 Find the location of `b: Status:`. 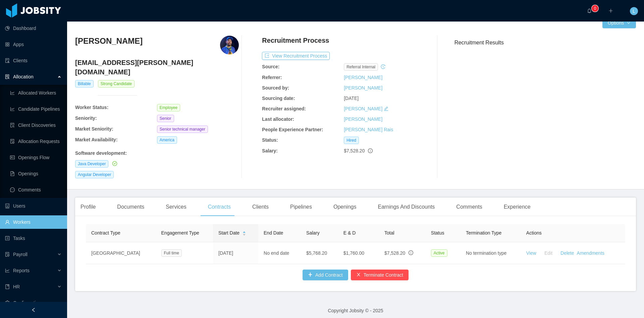

b: Status: is located at coordinates (270, 140).